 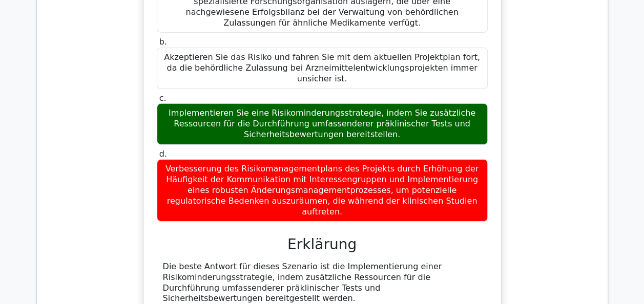 I want to click on span: c., so click(x=163, y=98).